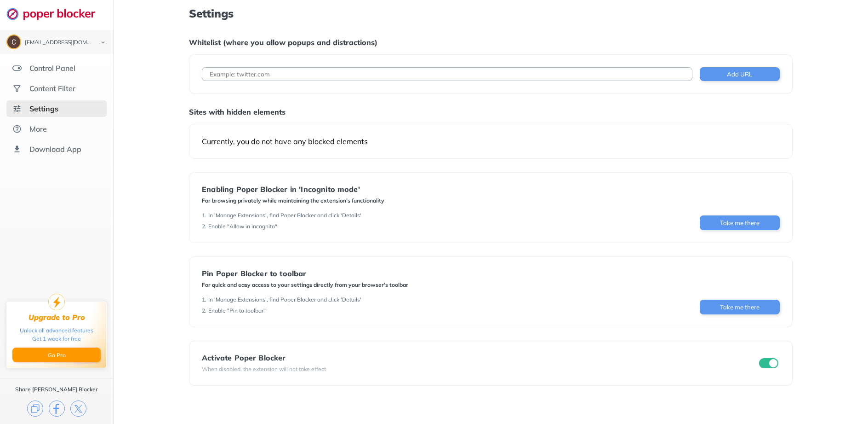  What do you see at coordinates (56, 302) in the screenshot?
I see `img: upgrade-to-pro.svg` at bounding box center [56, 302].